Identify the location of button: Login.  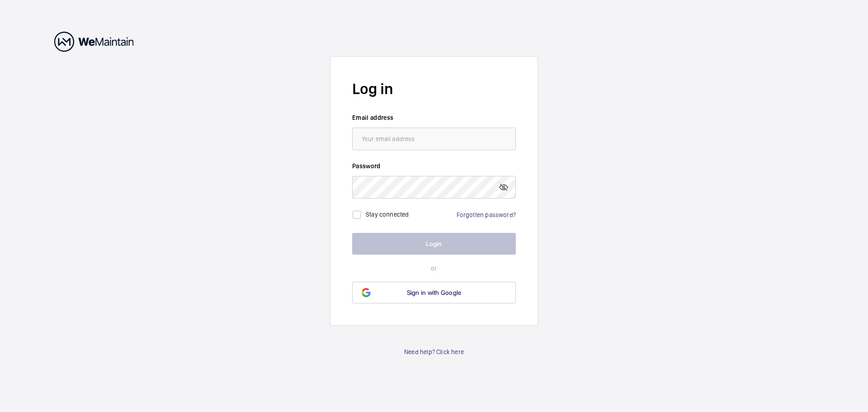
(434, 243).